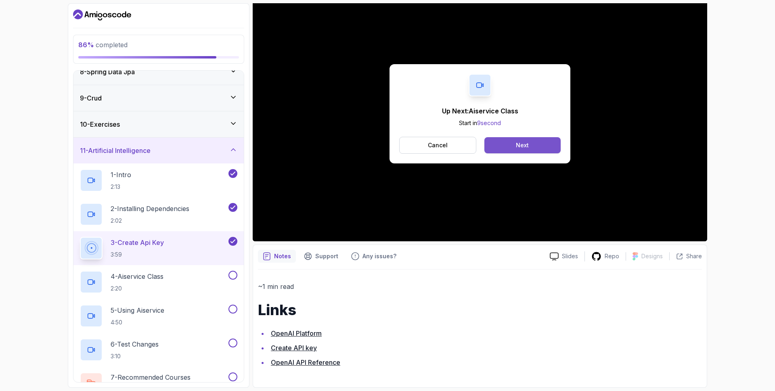 The height and width of the screenshot is (391, 775). I want to click on p: Start in, so click(480, 123).